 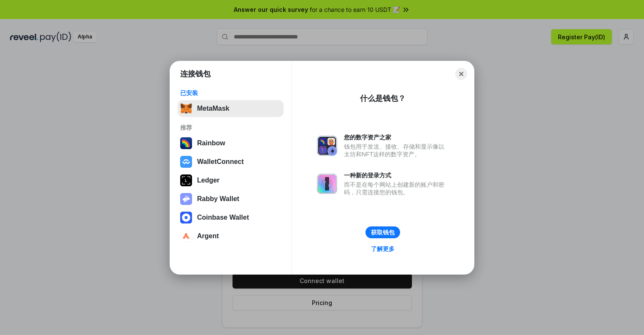 What do you see at coordinates (396, 189) in the screenshot?
I see `div: 而不是在每个网站上创建新的账户和密码，只需连接您的钱包。` at bounding box center [396, 189].